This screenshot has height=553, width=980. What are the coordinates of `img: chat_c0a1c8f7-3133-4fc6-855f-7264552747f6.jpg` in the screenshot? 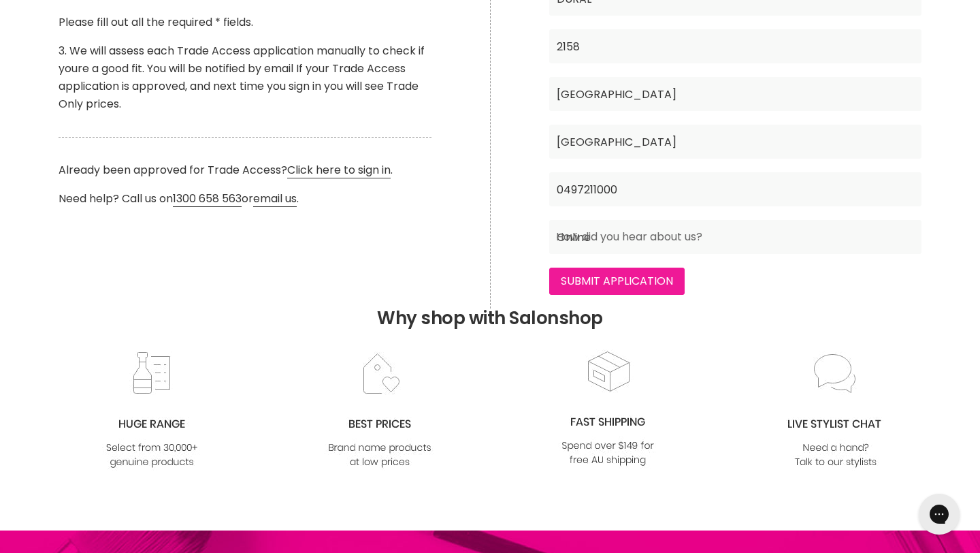 It's located at (836, 410).